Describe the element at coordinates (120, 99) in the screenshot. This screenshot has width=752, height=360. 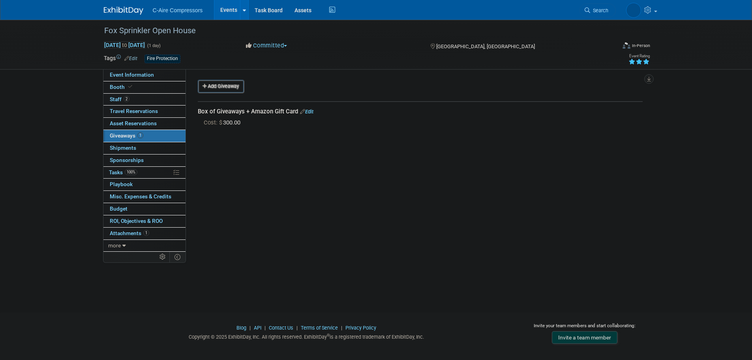
I see `span: Staff` at that location.